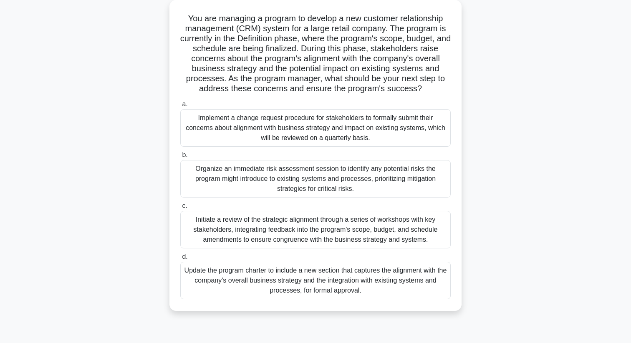 The height and width of the screenshot is (343, 631). I want to click on div: Update the program charter to include a new section that captures the alignment with the company'..., so click(315, 281).